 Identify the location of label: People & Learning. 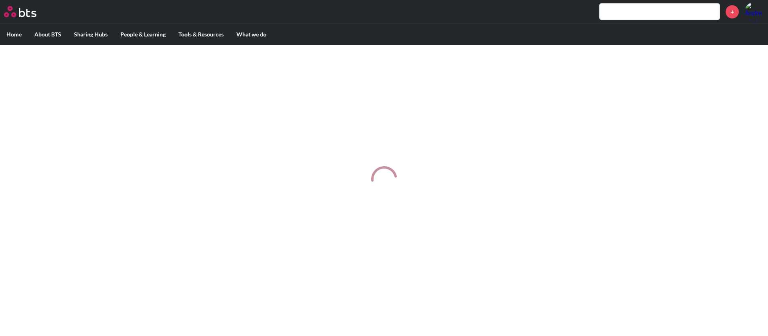
(143, 34).